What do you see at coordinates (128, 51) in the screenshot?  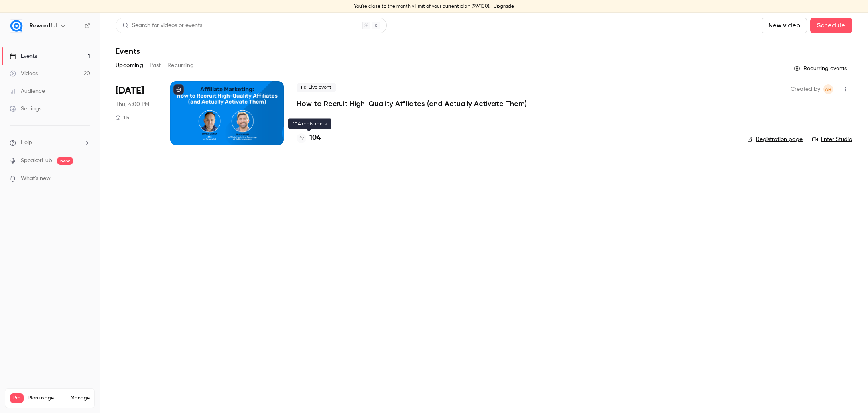 I see `h1: Events` at bounding box center [128, 51].